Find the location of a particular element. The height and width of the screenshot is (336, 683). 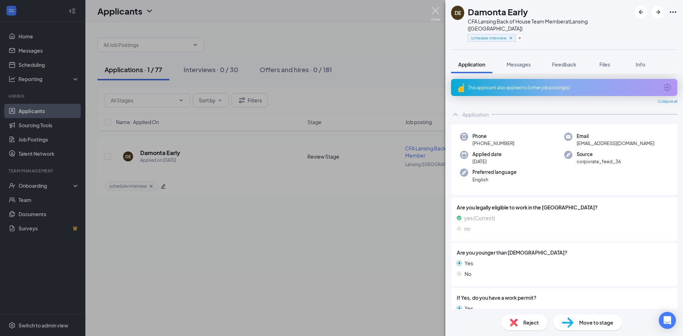

svg: Cross is located at coordinates (511, 38).